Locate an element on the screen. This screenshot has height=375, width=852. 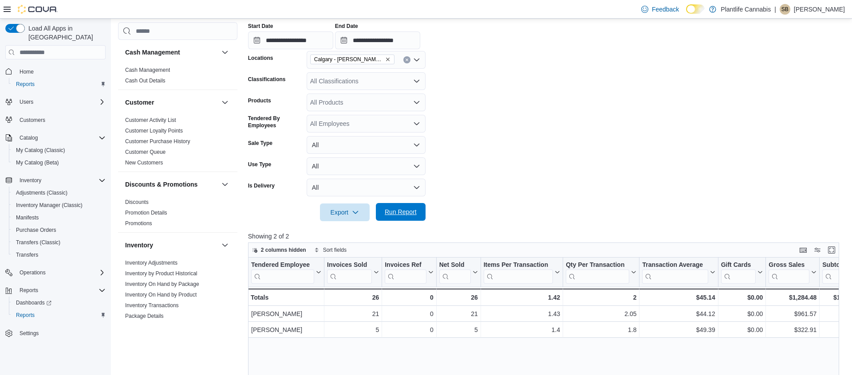
button: 2 columns hidden is located at coordinates (279, 250).